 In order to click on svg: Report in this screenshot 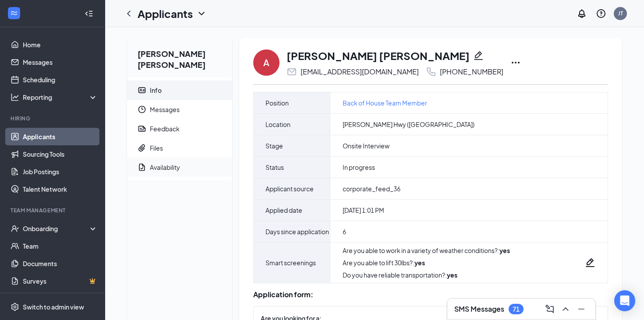, I will do `click(142, 129)`.